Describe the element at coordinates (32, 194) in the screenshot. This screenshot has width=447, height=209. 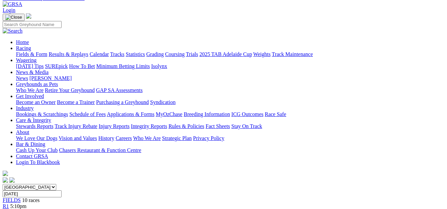
I see `input: Select date` at that location.